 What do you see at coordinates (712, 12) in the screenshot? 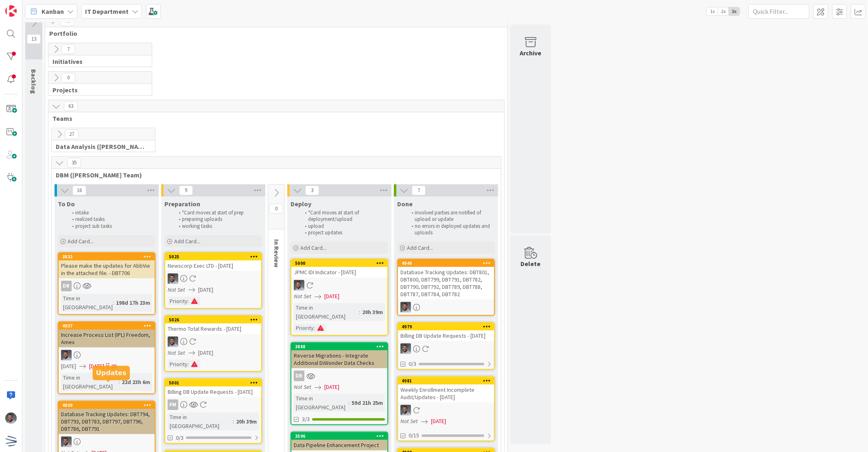
I see `span: 1x` at bounding box center [712, 12].